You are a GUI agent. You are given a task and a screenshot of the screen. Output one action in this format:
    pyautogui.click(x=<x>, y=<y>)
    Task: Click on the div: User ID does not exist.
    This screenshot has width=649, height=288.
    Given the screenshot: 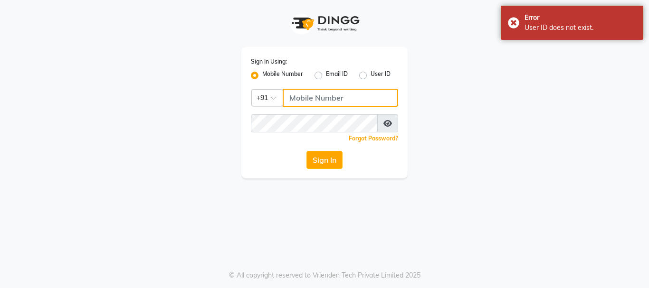 What is the action you would take?
    pyautogui.click(x=580, y=28)
    